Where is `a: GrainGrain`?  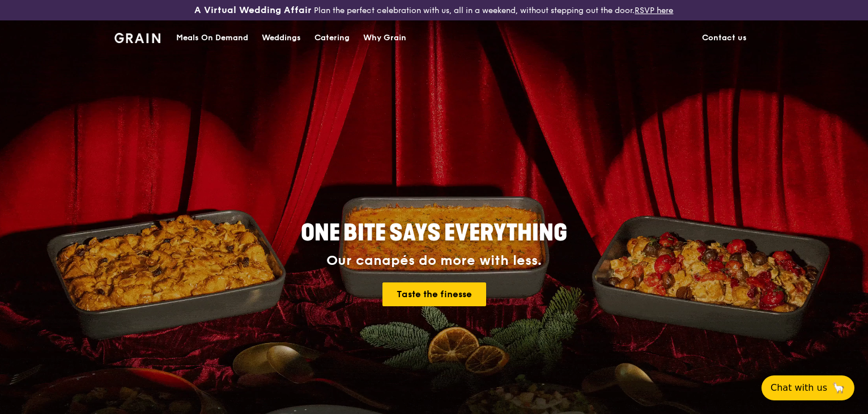
a: GrainGrain is located at coordinates (137, 37).